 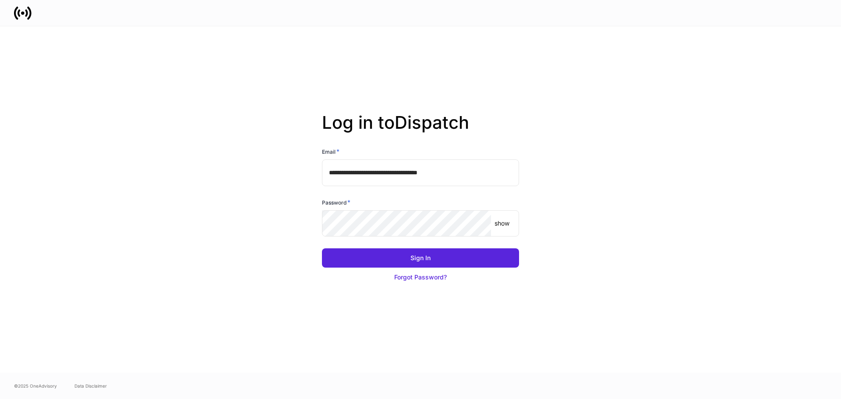 I want to click on p: show, so click(x=502, y=223).